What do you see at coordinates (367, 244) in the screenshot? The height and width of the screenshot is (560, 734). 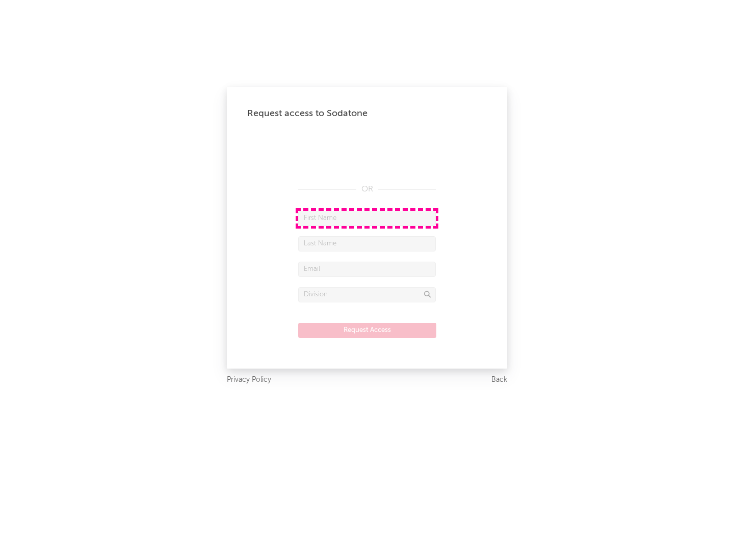 I see `input: Last Name` at bounding box center [367, 244].